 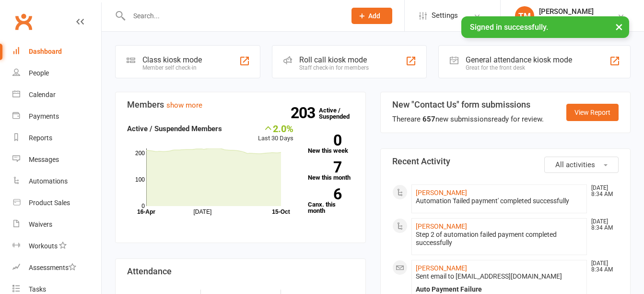 What do you see at coordinates (40, 138) in the screenshot?
I see `div: Reports` at bounding box center [40, 138].